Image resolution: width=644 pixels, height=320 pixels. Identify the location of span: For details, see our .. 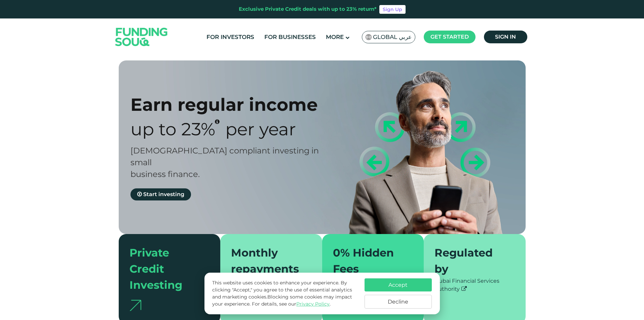
(291, 304).